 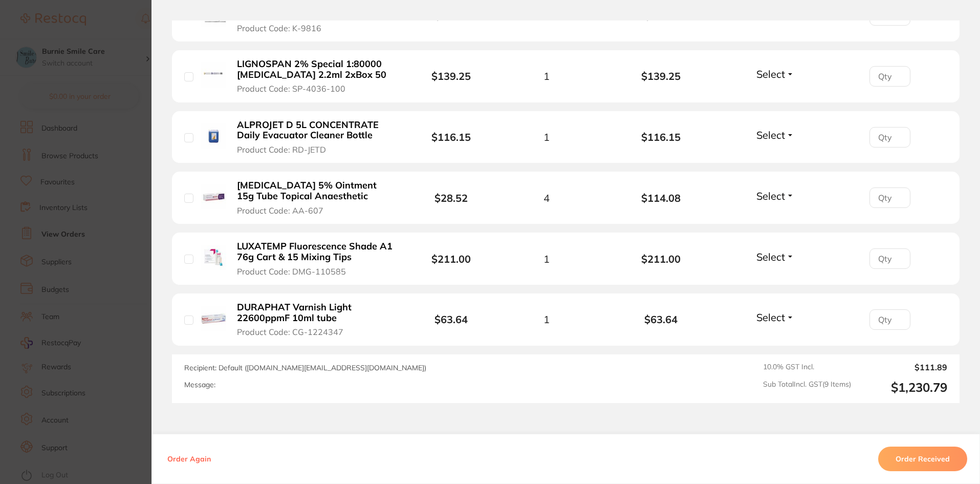 What do you see at coordinates (316, 320) in the screenshot?
I see `button: DURAPHAT Varnish Light 22600ppmF 10ml tube Product Code: CG-1224347` at bounding box center [316, 320].